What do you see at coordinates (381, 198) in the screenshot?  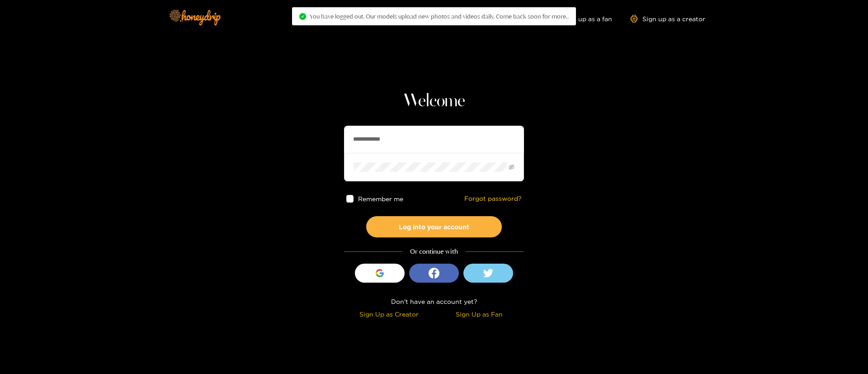 I see `span: Remember me` at bounding box center [381, 198].